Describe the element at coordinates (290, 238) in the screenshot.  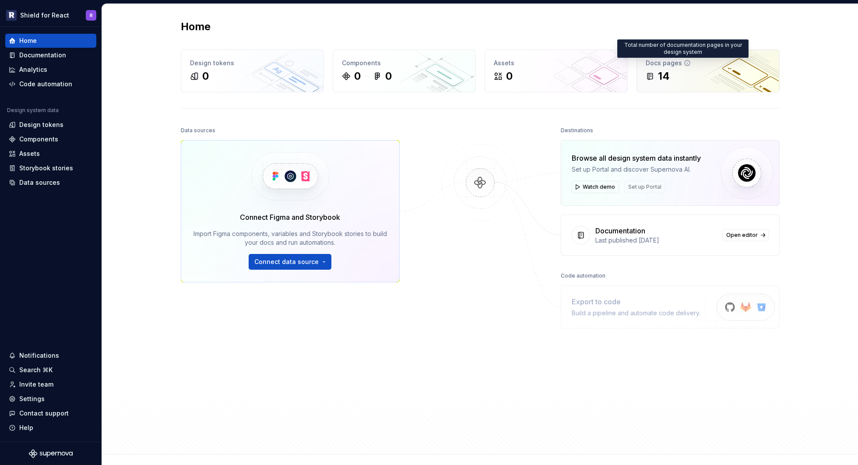
I see `div: Import Figma components, variables and Storybook stories to build your docs and run automations.` at that location.